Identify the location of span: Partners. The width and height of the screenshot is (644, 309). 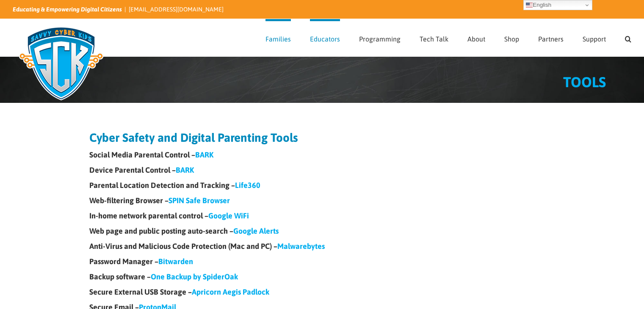
(551, 39).